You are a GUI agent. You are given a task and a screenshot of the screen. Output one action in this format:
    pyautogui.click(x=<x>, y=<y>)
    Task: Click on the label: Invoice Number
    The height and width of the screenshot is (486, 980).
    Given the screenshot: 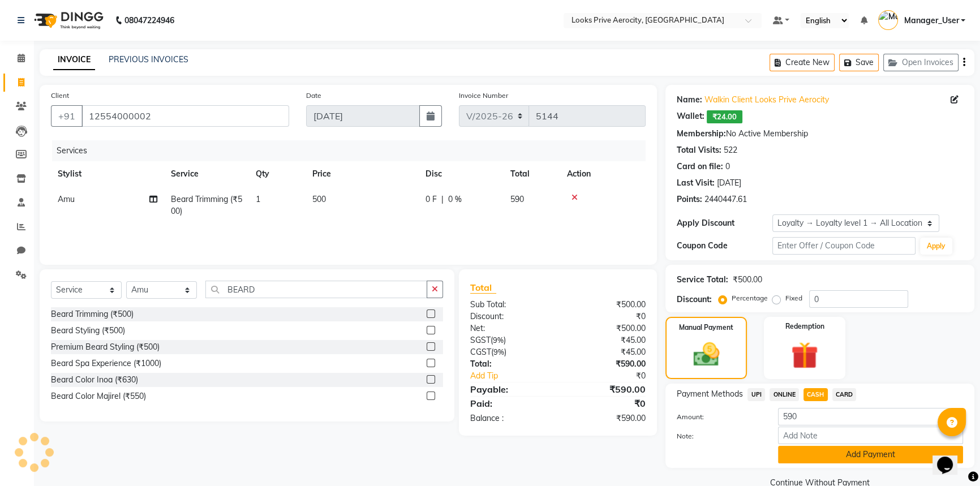 What is the action you would take?
    pyautogui.click(x=483, y=96)
    